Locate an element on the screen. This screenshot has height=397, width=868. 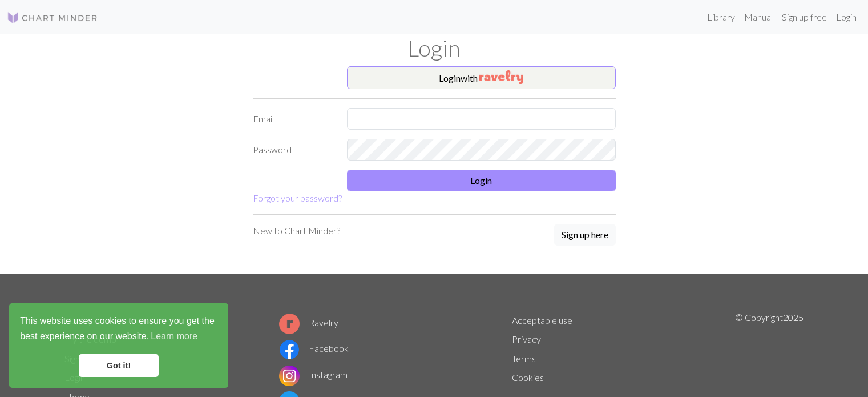
a: dismiss cookie message is located at coordinates (119, 365).